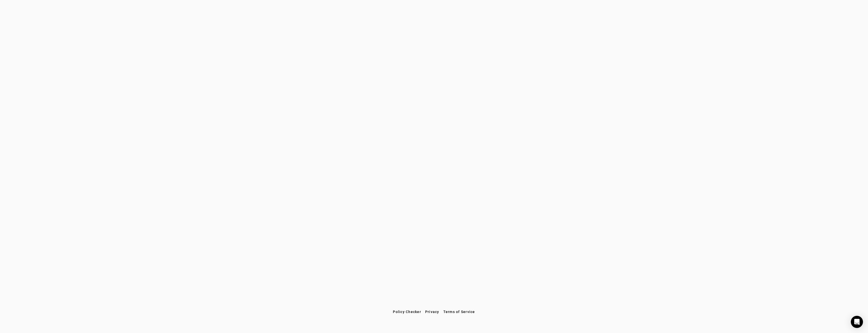  Describe the element at coordinates (432, 311) in the screenshot. I see `button: Privacy` at that location.